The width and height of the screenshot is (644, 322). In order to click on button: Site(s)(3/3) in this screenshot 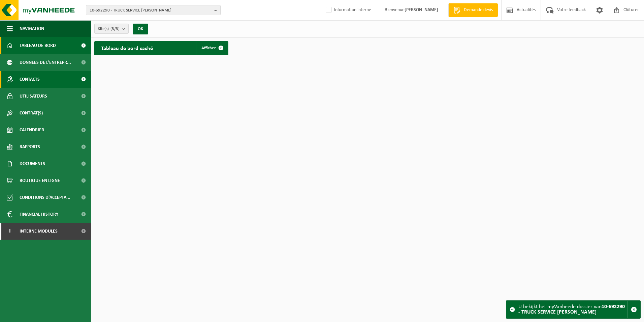, I will do `click(112, 29)`.